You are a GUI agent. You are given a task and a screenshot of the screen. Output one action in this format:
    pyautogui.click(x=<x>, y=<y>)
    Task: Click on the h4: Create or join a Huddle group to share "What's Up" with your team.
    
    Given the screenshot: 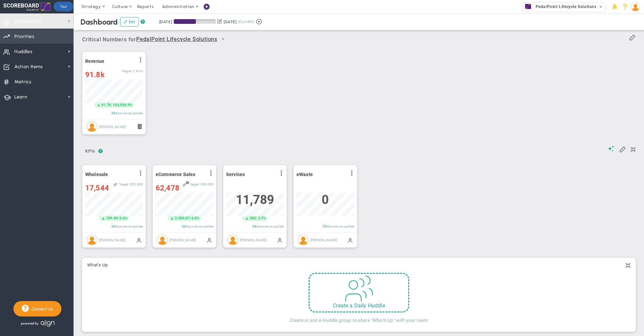 What is the action you would take?
    pyautogui.click(x=359, y=318)
    